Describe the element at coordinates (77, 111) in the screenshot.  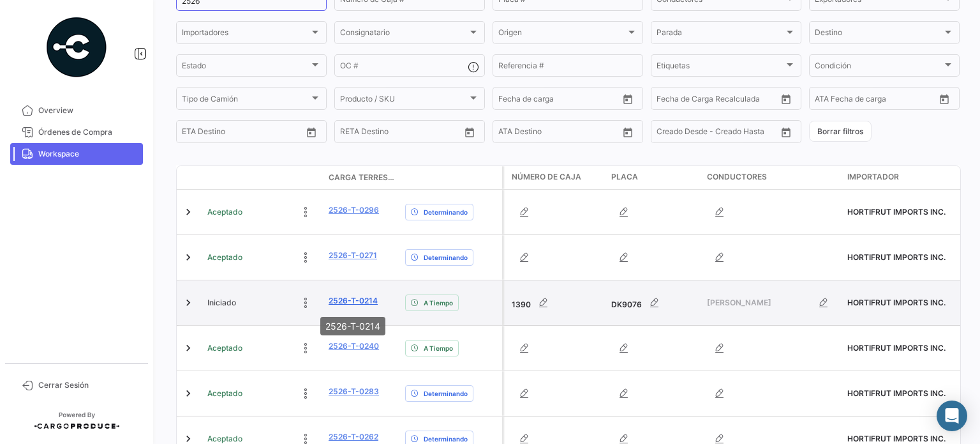
I see `a: Overview` at that location.